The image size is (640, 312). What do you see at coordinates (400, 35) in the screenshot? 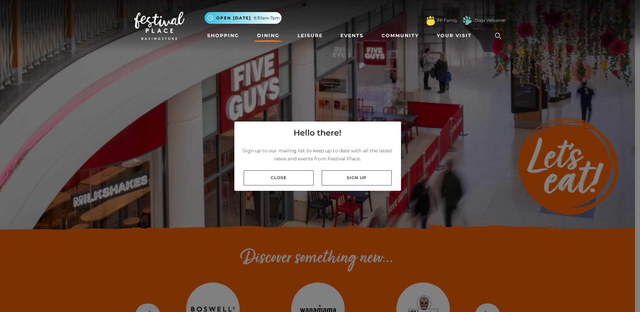
I see `a: Community` at bounding box center [400, 35].